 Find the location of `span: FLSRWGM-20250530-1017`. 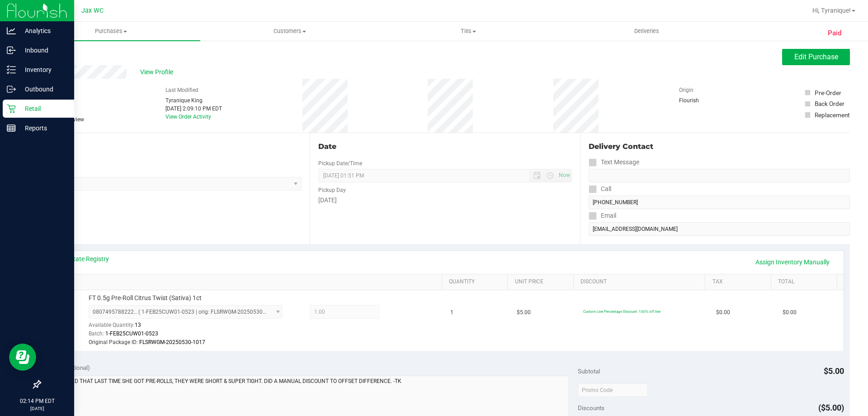

span: FLSRWGM-20250530-1017 is located at coordinates (172, 342).